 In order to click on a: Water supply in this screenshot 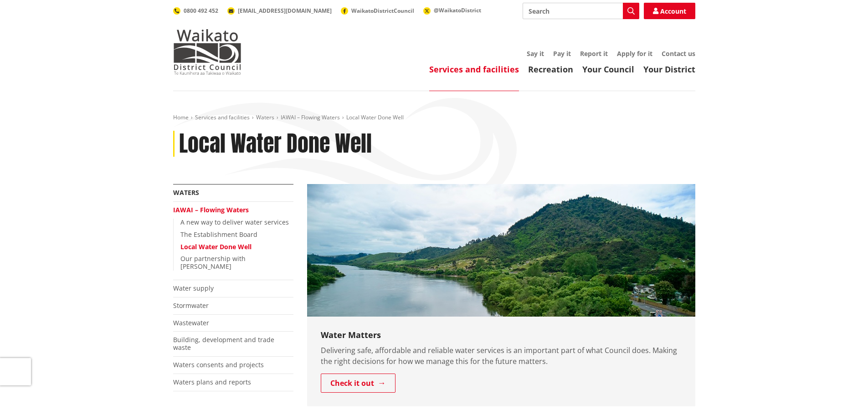, I will do `click(193, 288)`.